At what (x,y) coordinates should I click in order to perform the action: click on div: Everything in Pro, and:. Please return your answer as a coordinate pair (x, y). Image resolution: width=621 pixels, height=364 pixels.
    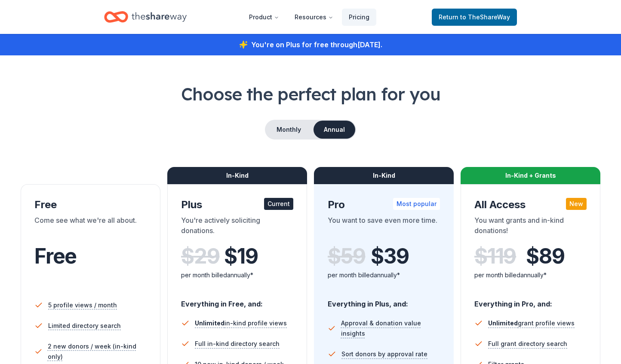
    Looking at the image, I should click on (530, 300).